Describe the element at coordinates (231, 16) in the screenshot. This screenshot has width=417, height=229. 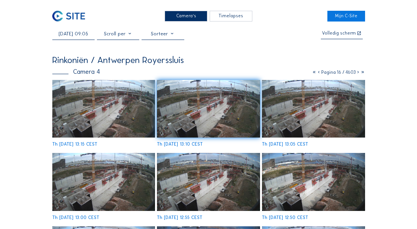
I see `div: Timelapses` at that location.